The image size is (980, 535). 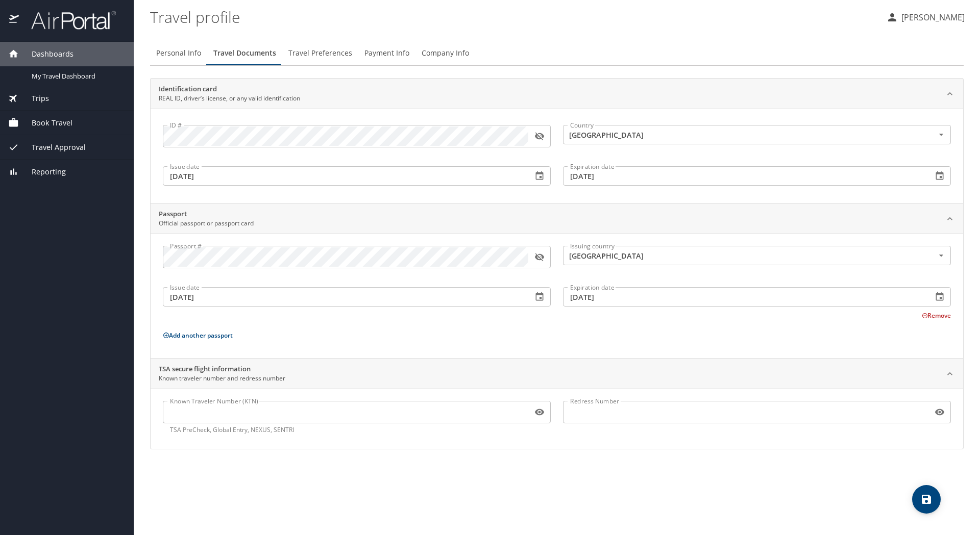 I want to click on span: Travel Preferences, so click(x=320, y=53).